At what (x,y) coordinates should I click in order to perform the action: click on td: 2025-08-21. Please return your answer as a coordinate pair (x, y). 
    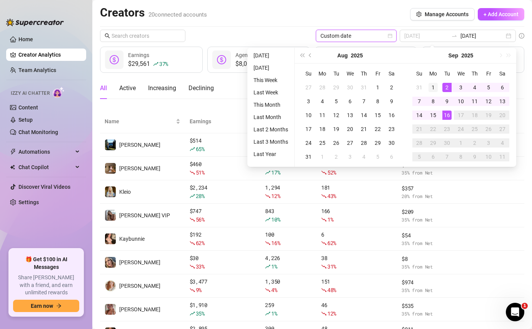
    Looking at the image, I should click on (364, 129).